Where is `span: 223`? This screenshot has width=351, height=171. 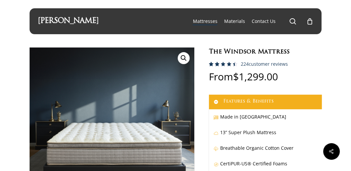
span: 223 is located at coordinates (214, 67).